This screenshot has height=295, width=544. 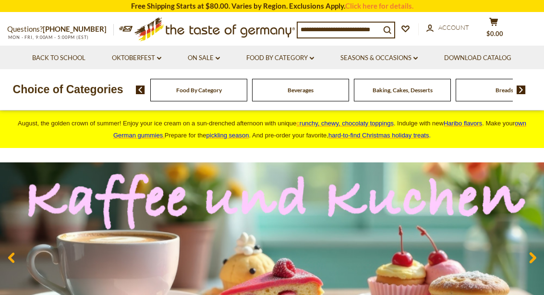 I want to click on a: On Sale, so click(x=204, y=58).